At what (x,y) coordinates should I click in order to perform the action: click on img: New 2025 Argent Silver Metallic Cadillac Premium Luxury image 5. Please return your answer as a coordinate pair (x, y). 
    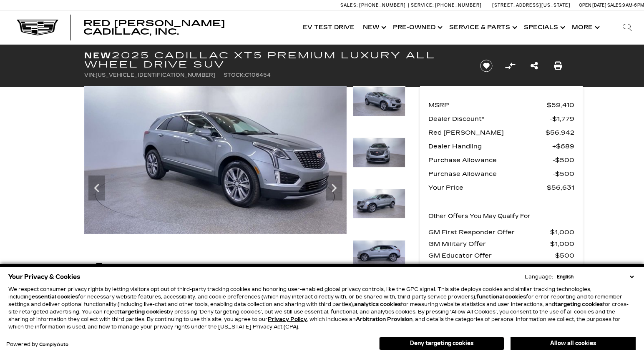
    Looking at the image, I should click on (379, 255).